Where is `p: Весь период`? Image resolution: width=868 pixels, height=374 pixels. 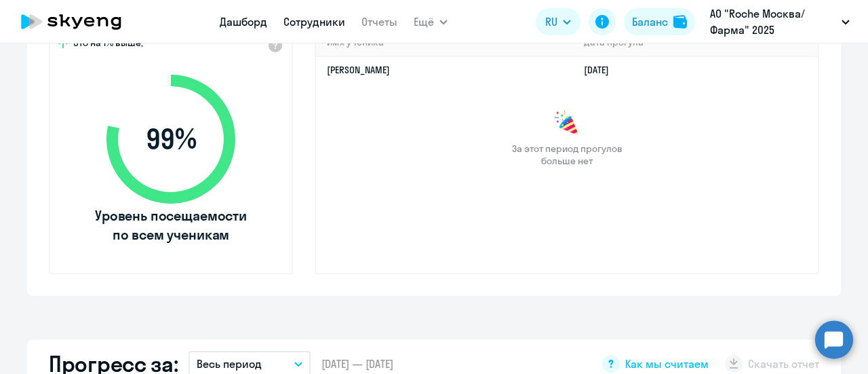
p: Весь период is located at coordinates (229, 364).